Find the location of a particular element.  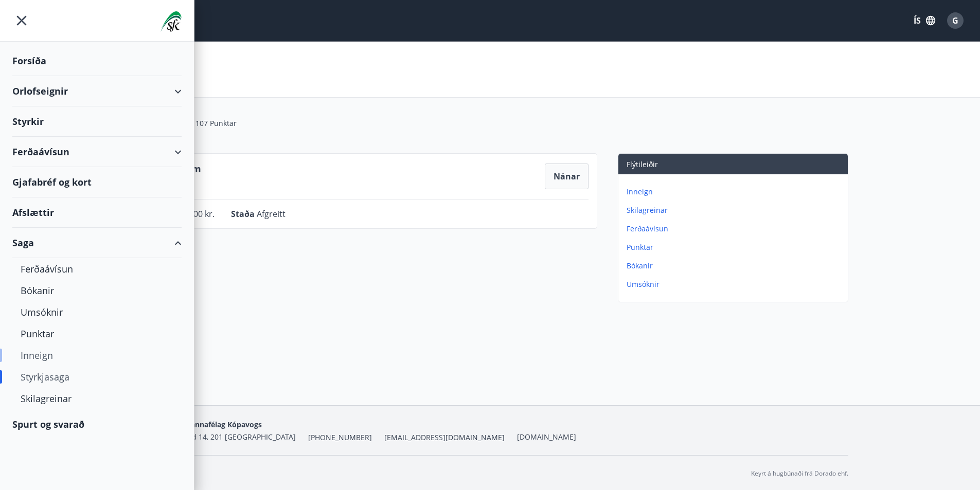

div: Spurt og svarað is located at coordinates (96, 424).